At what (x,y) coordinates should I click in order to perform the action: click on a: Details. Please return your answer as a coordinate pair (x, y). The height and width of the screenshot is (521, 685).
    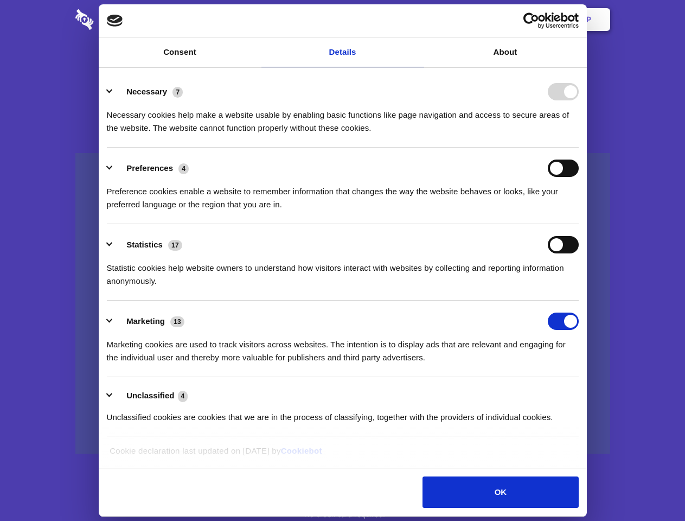
    Looking at the image, I should click on (343, 52).